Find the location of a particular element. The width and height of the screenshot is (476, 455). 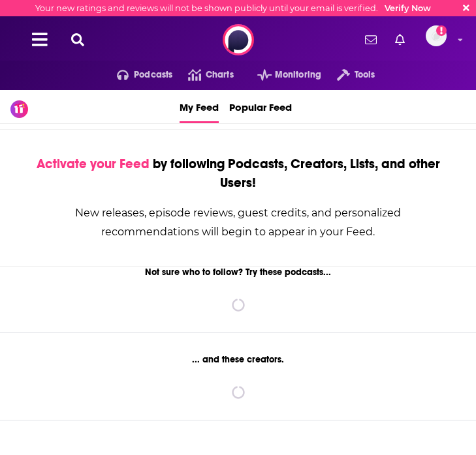

span: Activate your Feed is located at coordinates (92, 163).